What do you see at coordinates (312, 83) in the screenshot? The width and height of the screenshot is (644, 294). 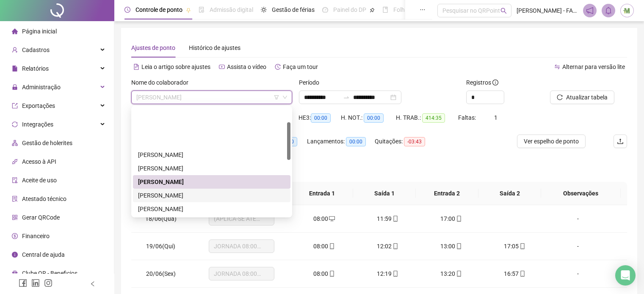 I see `label: Período` at bounding box center [312, 83].